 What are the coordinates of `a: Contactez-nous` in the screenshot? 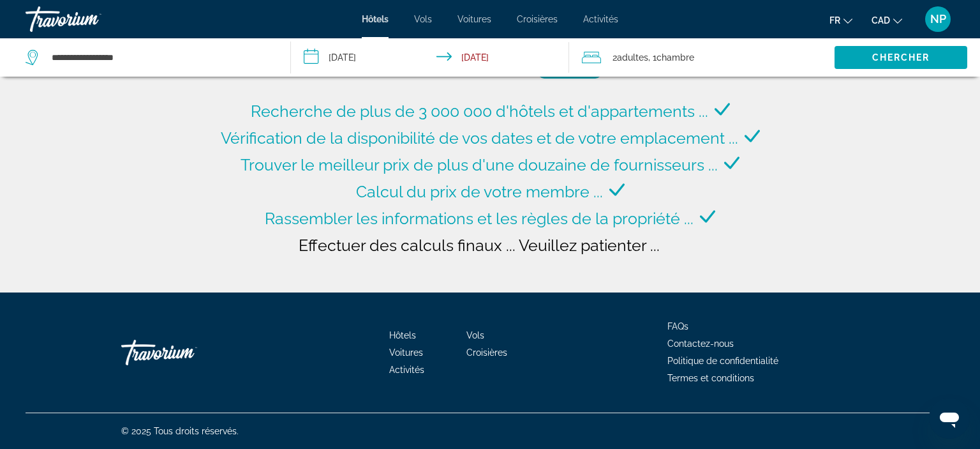 It's located at (701, 343).